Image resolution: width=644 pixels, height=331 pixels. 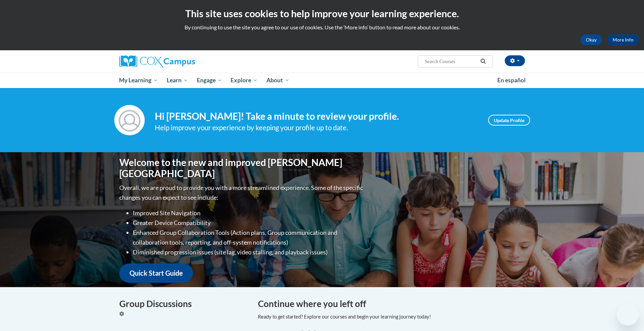 What do you see at coordinates (156, 273) in the screenshot?
I see `a: Quick Start Guide` at bounding box center [156, 273].